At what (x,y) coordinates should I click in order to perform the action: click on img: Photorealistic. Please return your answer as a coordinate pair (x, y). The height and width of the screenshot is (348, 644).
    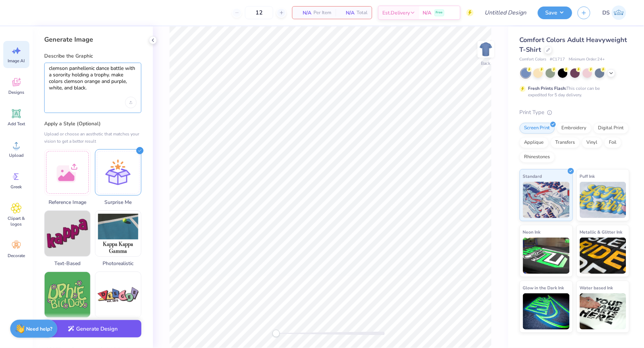
    Looking at the image, I should click on (118, 234).